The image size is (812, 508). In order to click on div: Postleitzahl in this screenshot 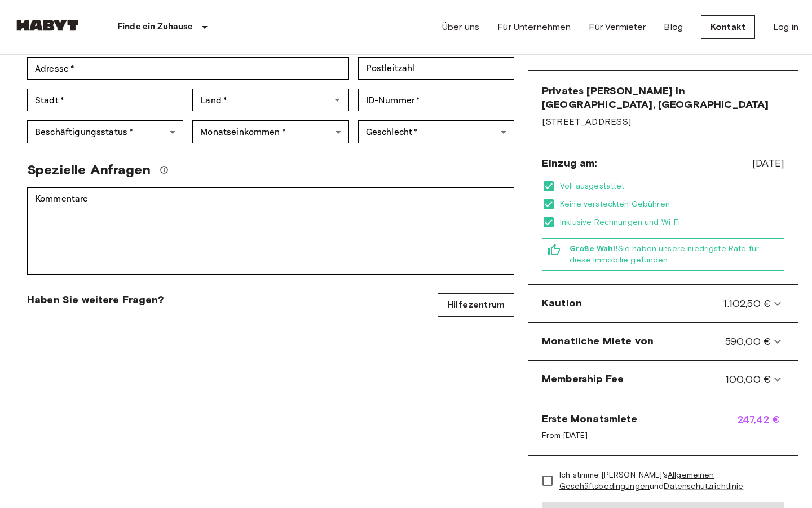, I will do `click(436, 68)`.